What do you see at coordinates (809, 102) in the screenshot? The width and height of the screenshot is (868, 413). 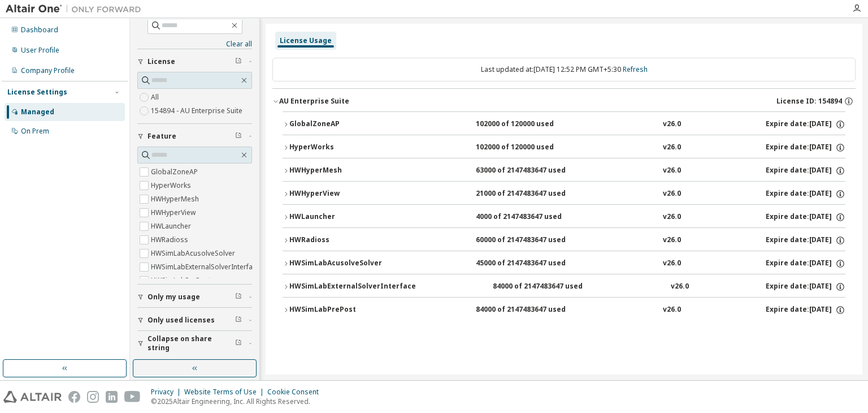 I see `span: License ID: 154894` at bounding box center [809, 102].